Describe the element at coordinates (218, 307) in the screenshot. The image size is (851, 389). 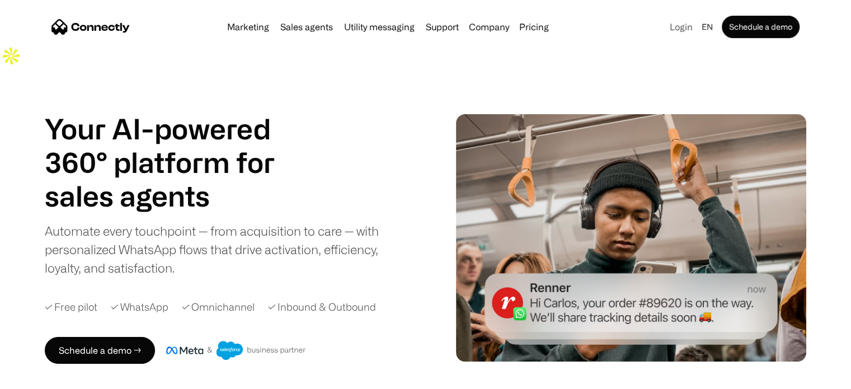
I see `div: ✓ Omnichannel` at that location.